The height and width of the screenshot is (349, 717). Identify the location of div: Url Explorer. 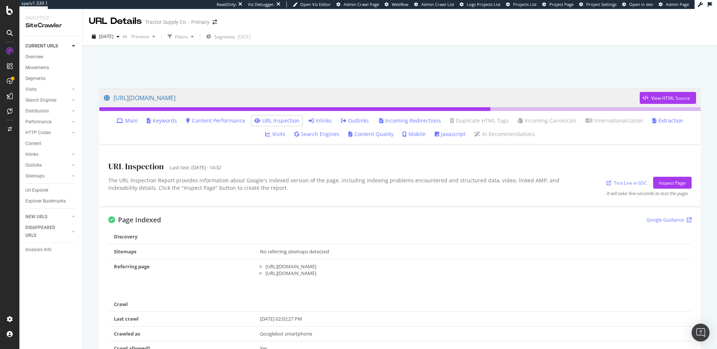
(37, 190).